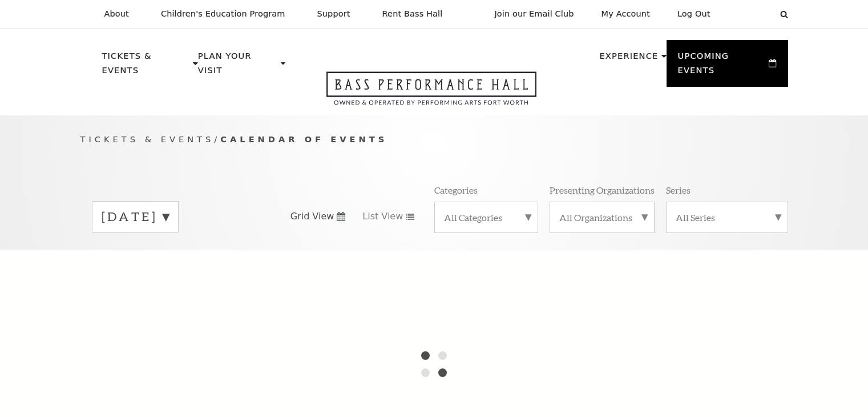  I want to click on select: Select:, so click(749, 14).